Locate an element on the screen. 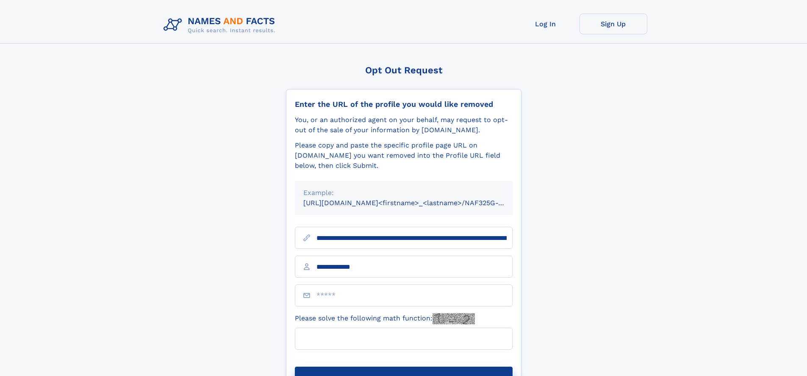  div: Enter the URL of the profile you would like removed is located at coordinates (404, 104).